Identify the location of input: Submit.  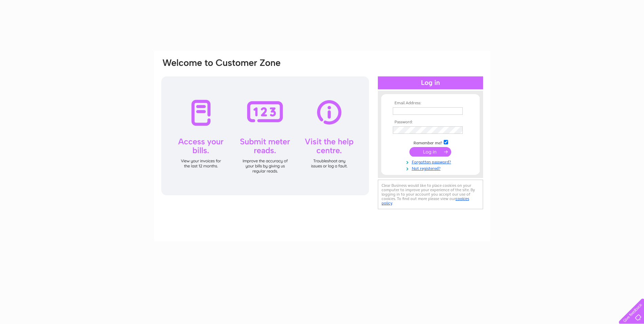
(430, 152).